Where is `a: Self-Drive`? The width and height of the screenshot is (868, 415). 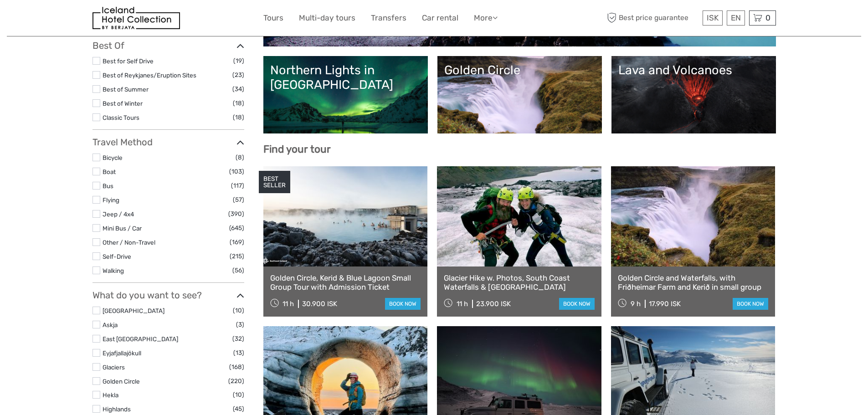 a: Self-Drive is located at coordinates (117, 256).